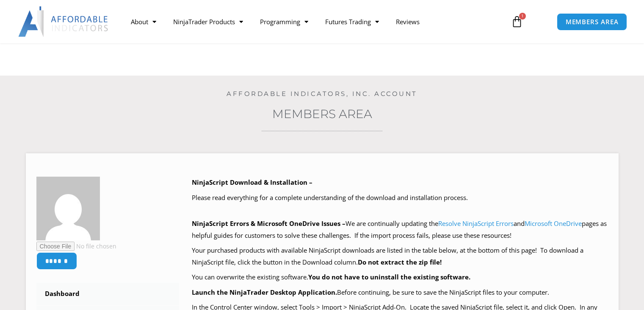 The height and width of the screenshot is (310, 644). I want to click on a: Members Area, so click(322, 114).